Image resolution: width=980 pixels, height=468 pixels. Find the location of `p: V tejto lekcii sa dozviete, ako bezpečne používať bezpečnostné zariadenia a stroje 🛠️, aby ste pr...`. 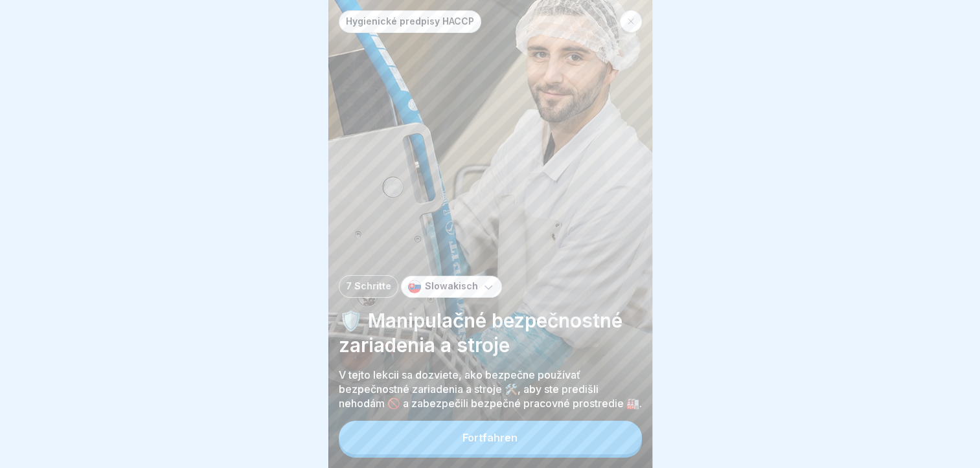

p: V tejto lekcii sa dozviete, ako bezpečne používať bezpečnostné zariadenia a stroje 🛠️, aby ste pr... is located at coordinates (490, 389).